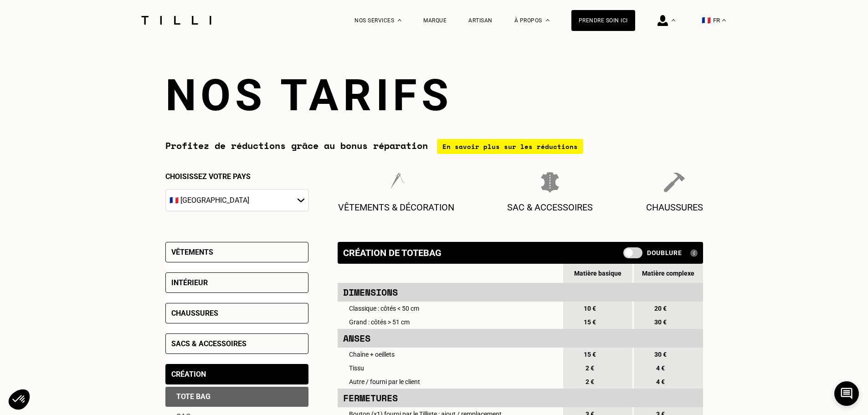  Describe the element at coordinates (209, 343) in the screenshot. I see `div: Sacs & accessoires` at that location.